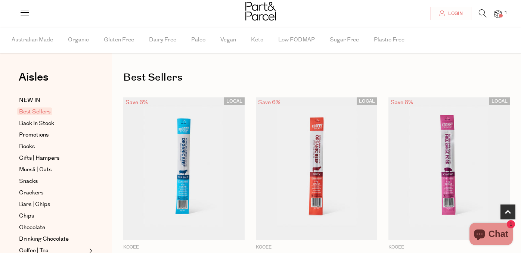  What do you see at coordinates (27, 147) in the screenshot?
I see `span: Books` at bounding box center [27, 147].